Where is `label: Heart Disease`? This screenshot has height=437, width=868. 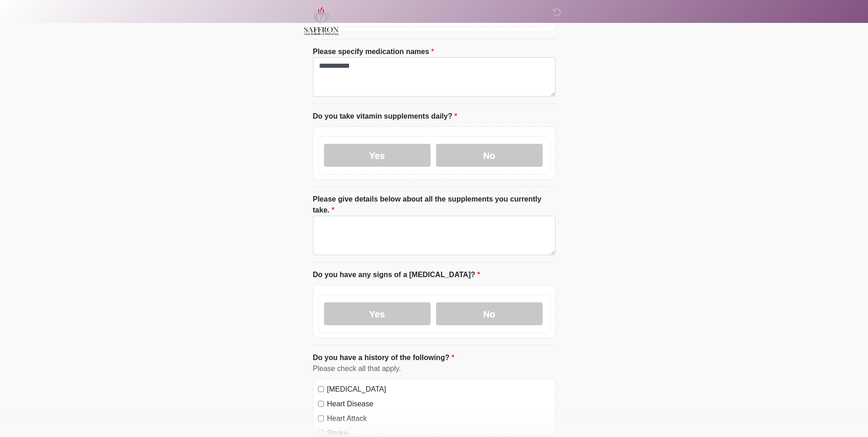
label: Heart Disease is located at coordinates (439, 404).